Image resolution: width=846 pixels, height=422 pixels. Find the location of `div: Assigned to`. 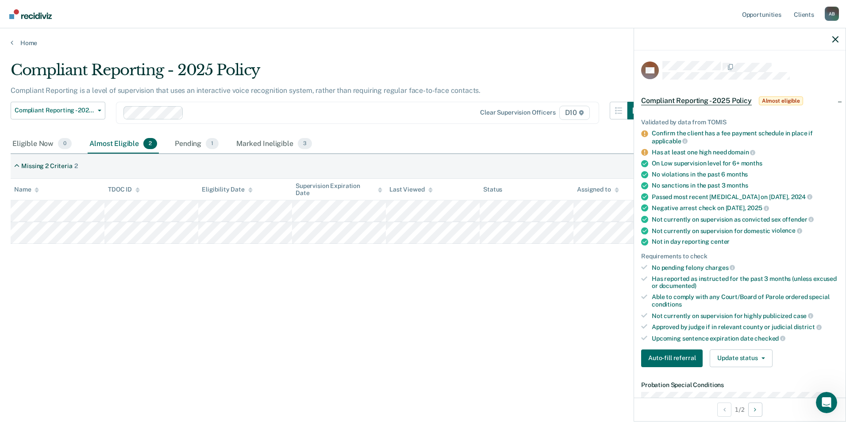

div: Assigned to is located at coordinates (598, 189).